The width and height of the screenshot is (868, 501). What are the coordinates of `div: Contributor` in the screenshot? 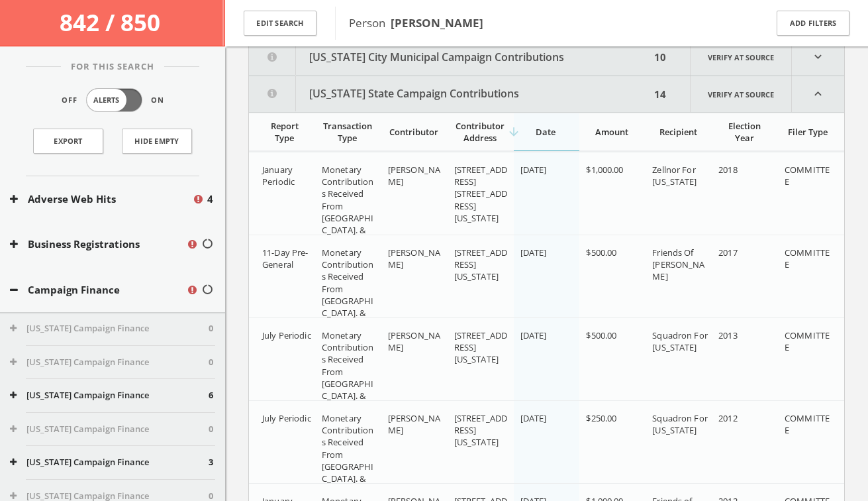 It's located at (414, 131).